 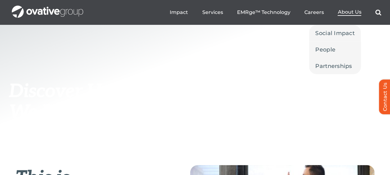 What do you see at coordinates (47, 8) in the screenshot?
I see `a: OG_Full_horizontal_WHT` at bounding box center [47, 8].